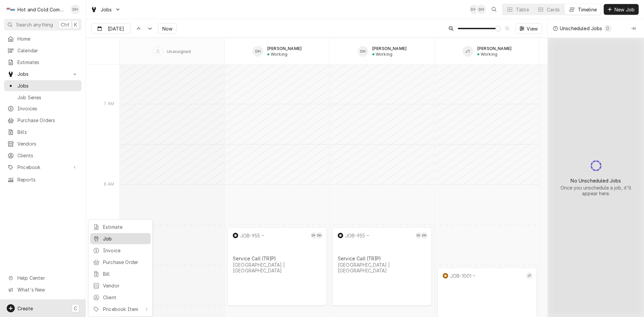  I want to click on div: Job, so click(126, 239).